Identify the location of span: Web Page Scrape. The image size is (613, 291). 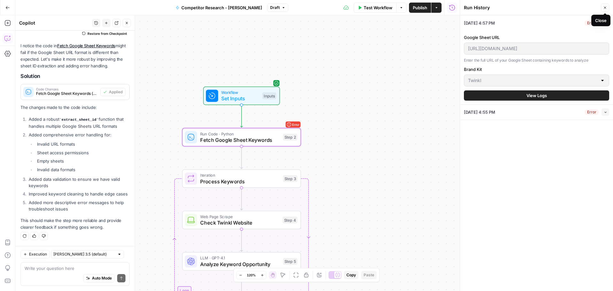
(240, 216).